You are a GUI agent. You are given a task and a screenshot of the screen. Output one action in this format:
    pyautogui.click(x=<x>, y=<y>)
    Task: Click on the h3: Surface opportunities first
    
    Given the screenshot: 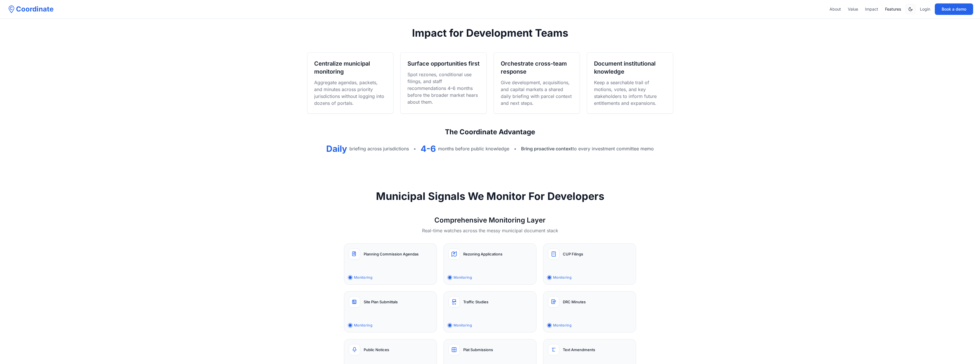 What is the action you would take?
    pyautogui.click(x=444, y=64)
    